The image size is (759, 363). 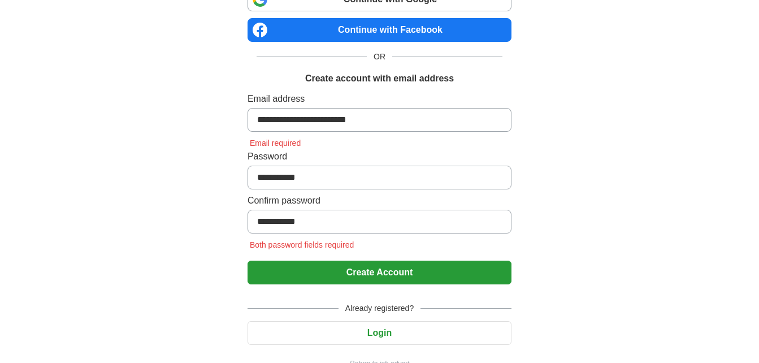 What do you see at coordinates (379, 30) in the screenshot?
I see `a: Continue with Facebook` at bounding box center [379, 30].